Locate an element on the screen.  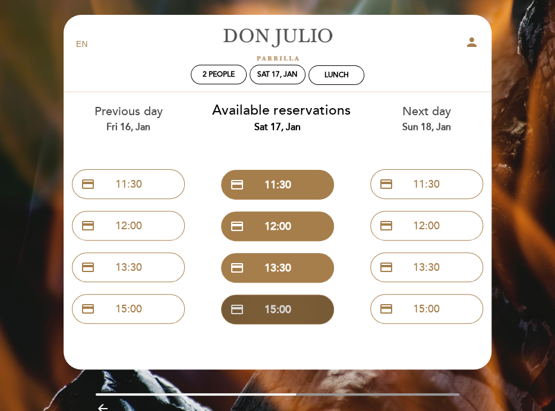
div: Previous day is located at coordinates (128, 118).